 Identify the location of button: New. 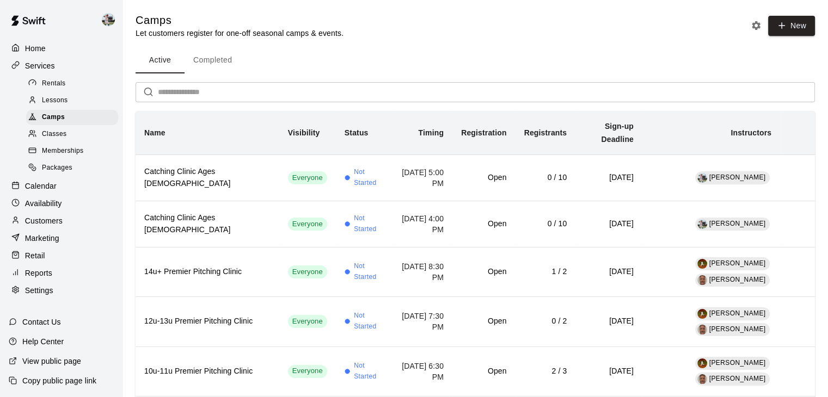
(791, 26).